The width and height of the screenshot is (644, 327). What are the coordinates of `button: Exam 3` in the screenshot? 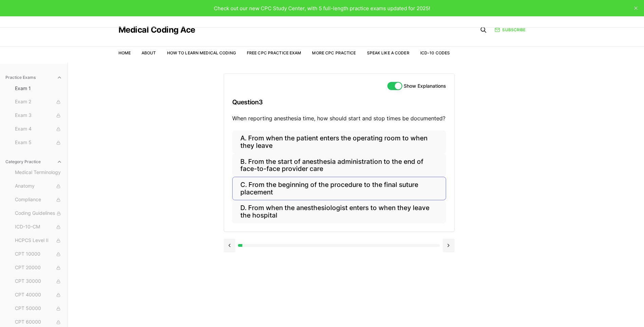 It's located at (38, 116).